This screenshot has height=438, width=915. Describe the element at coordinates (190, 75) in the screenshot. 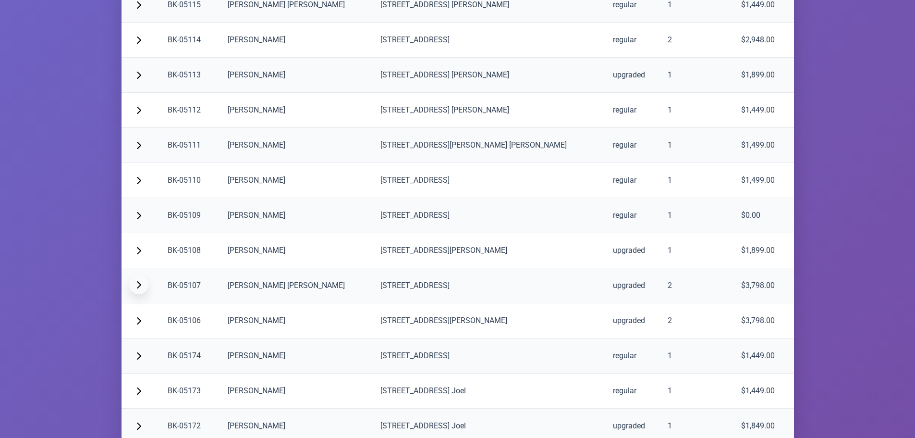

I see `td: BK-05113` at that location.